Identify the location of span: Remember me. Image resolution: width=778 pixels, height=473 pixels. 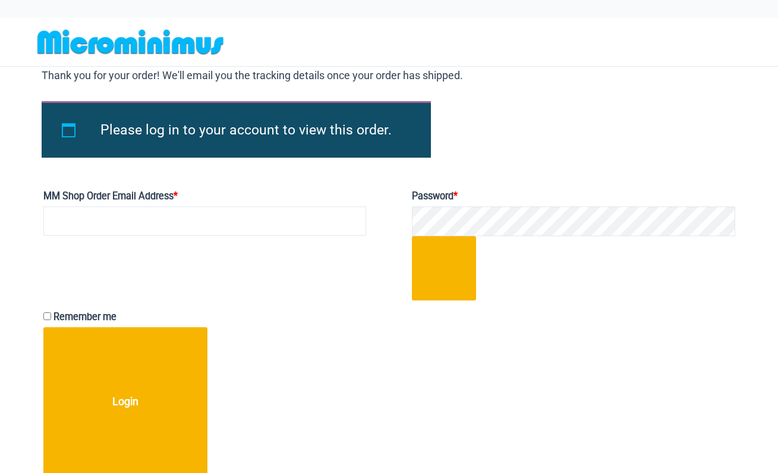
(85, 316).